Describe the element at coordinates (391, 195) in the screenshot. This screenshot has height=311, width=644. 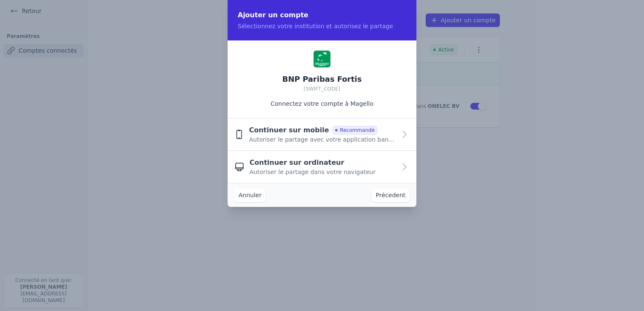
I see `button: Précedent` at that location.